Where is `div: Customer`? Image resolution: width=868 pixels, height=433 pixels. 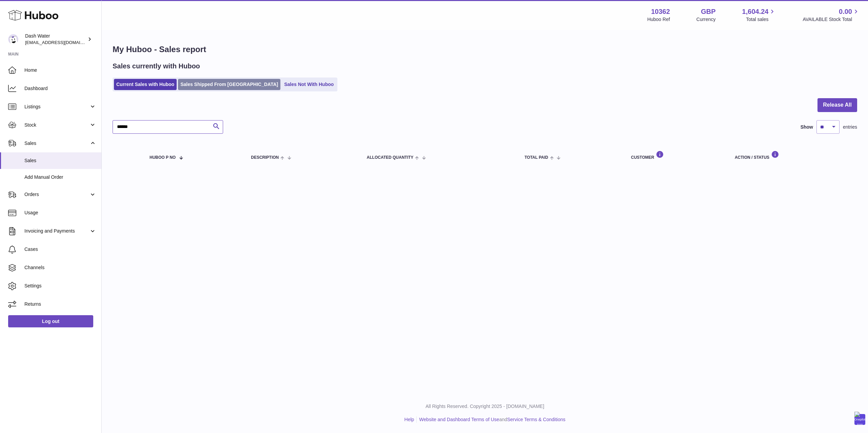 div: Customer is located at coordinates (676, 155).